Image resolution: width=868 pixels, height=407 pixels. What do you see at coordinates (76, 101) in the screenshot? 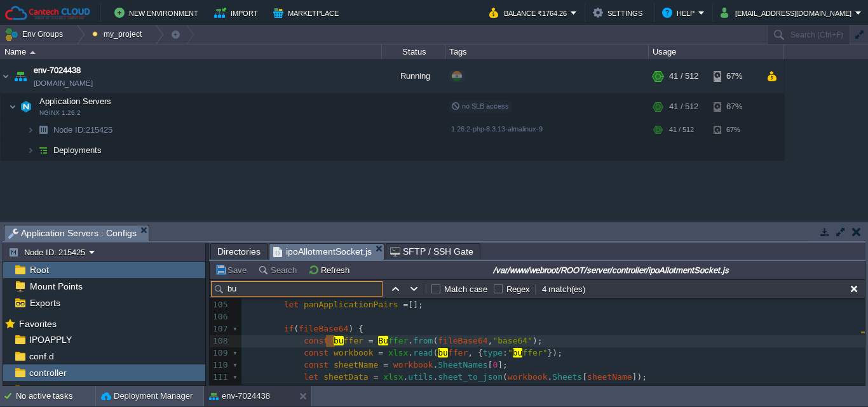
I see `span: Application Servers` at bounding box center [76, 101].